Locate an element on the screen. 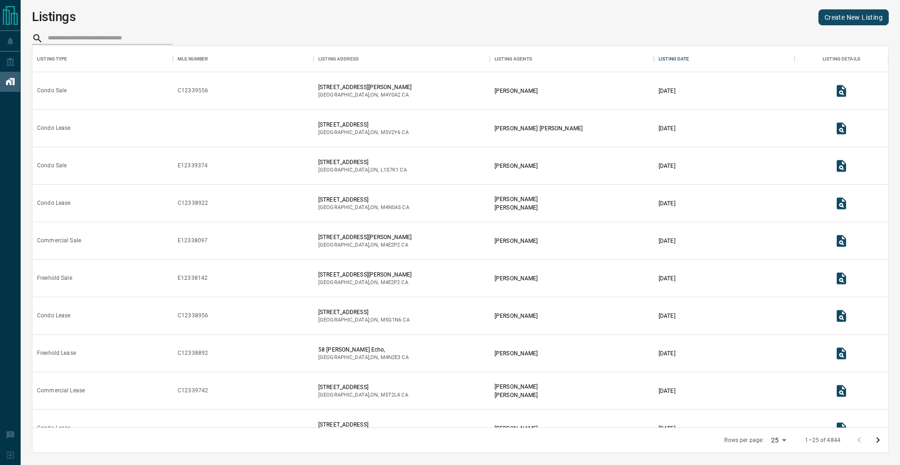 This screenshot has width=900, height=465. div: C12339742 is located at coordinates (193, 390).